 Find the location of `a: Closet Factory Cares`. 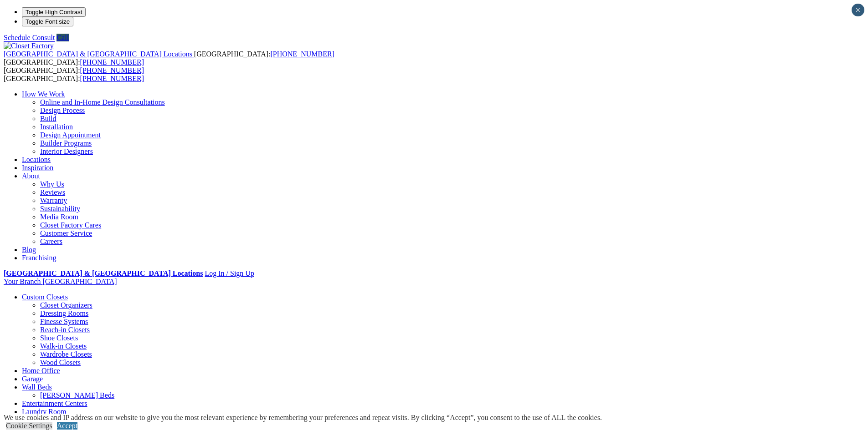

a: Closet Factory Cares is located at coordinates (71, 225).